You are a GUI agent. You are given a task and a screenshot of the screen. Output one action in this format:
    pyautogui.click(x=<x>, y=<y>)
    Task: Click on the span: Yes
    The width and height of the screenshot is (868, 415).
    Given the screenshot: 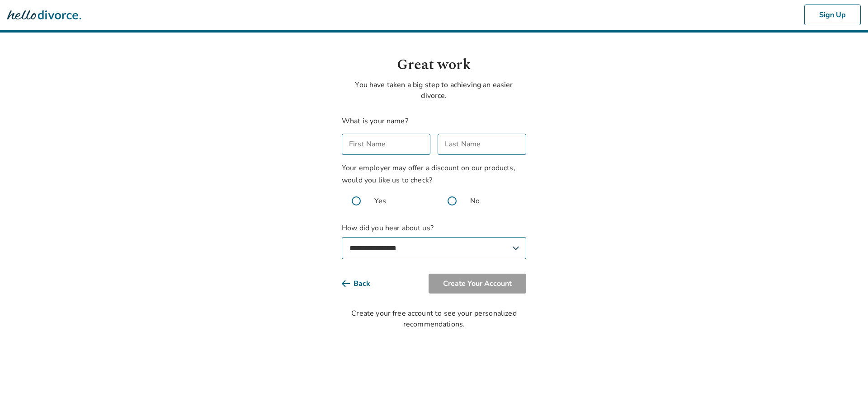 What is the action you would take?
    pyautogui.click(x=380, y=201)
    